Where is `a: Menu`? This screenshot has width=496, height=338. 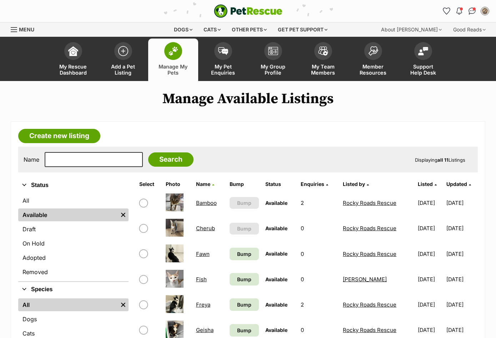 a: Menu is located at coordinates (25, 29).